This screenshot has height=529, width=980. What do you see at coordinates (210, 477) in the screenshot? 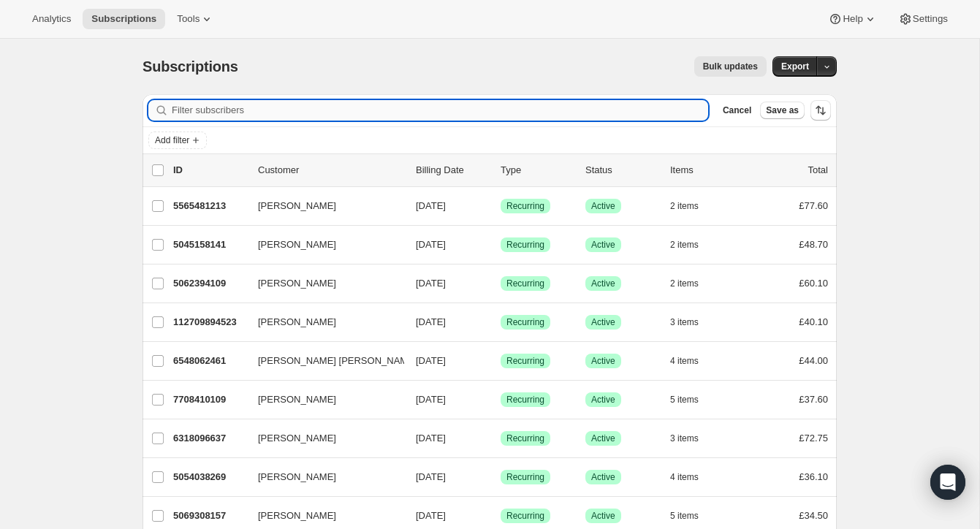
I see `p: 5054038269` at bounding box center [210, 477].